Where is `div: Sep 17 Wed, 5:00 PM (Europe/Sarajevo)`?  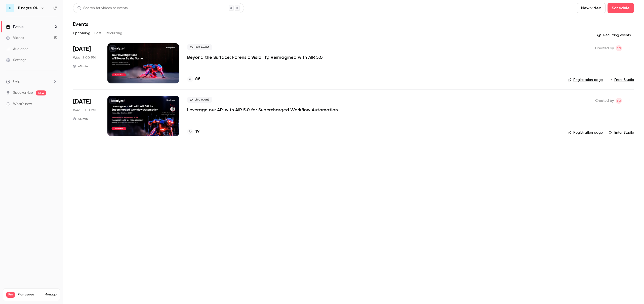 div: Sep 17 Wed, 5:00 PM (Europe/Sarajevo) is located at coordinates (86, 116).